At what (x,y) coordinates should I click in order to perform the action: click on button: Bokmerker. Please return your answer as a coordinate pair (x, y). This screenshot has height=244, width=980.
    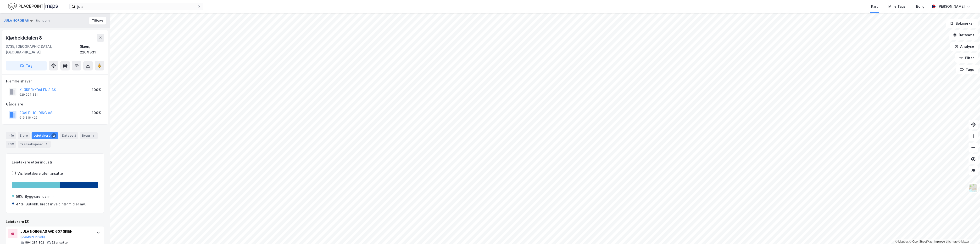
    Looking at the image, I should click on (962, 23).